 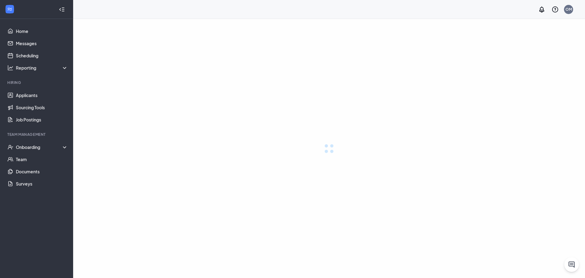 What do you see at coordinates (10, 68) in the screenshot?
I see `svg: Analysis` at bounding box center [10, 68].